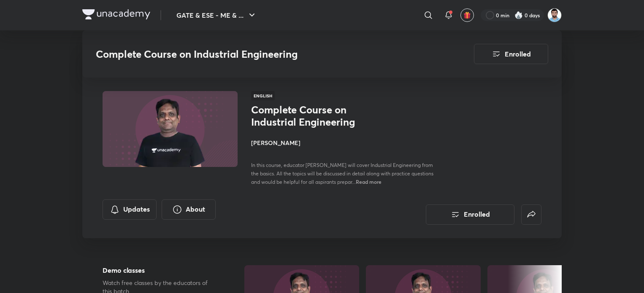  Describe the element at coordinates (263, 96) in the screenshot. I see `span: English` at that location.